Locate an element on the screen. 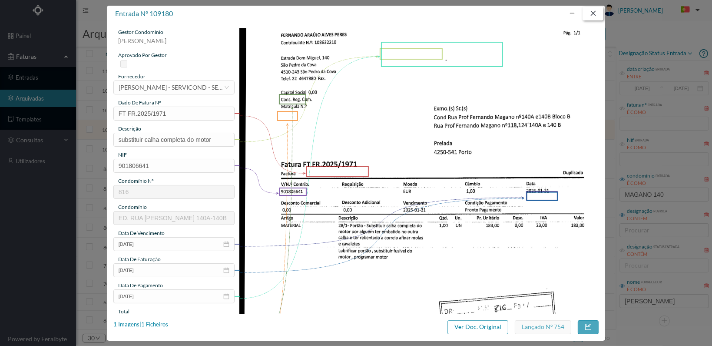  span: condomínio is located at coordinates (133, 206).